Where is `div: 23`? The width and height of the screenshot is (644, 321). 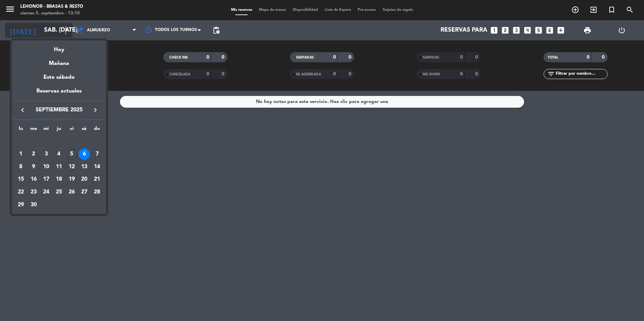 div: 23 is located at coordinates (34, 192).